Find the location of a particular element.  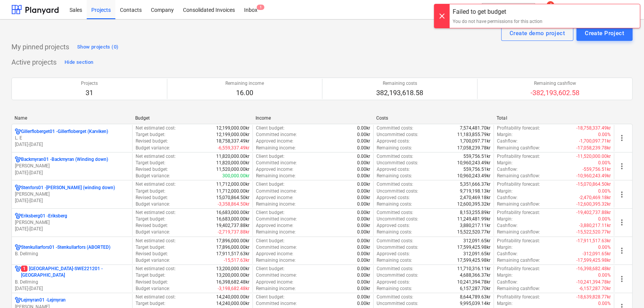

p: 559,756.51kr is located at coordinates (477, 169).